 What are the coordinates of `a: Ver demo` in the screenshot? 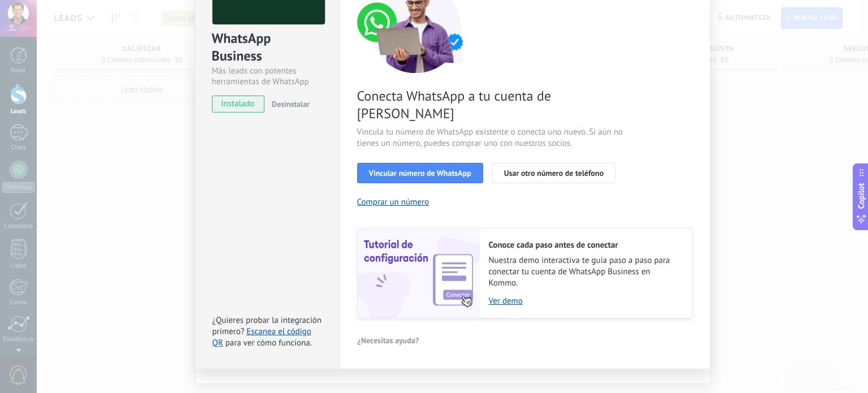 It's located at (585, 300).